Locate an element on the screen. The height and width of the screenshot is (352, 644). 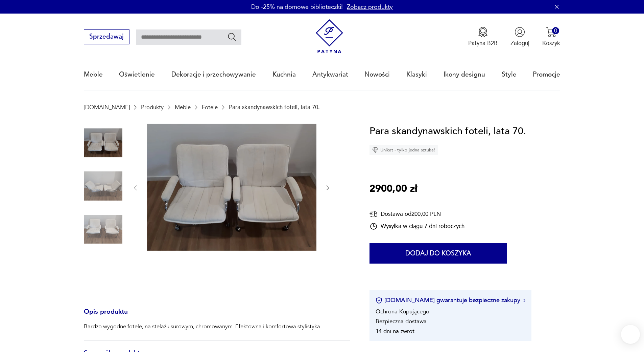
button: Sprzedawaj is located at coordinates (107, 37).